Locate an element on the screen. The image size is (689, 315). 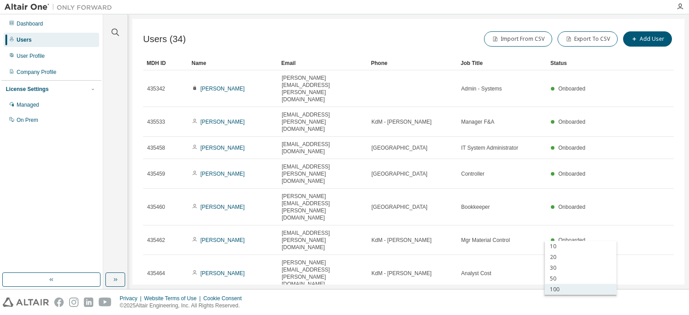
span: 435462 is located at coordinates (156, 240).